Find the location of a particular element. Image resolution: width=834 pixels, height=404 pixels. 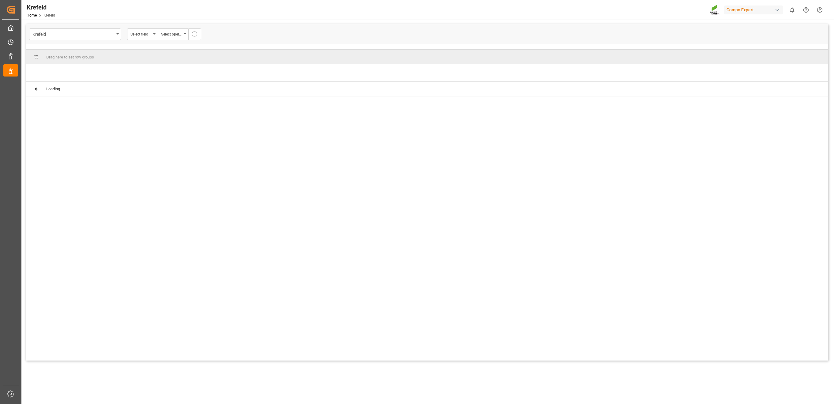

button: Compo Expert is located at coordinates (755, 10).